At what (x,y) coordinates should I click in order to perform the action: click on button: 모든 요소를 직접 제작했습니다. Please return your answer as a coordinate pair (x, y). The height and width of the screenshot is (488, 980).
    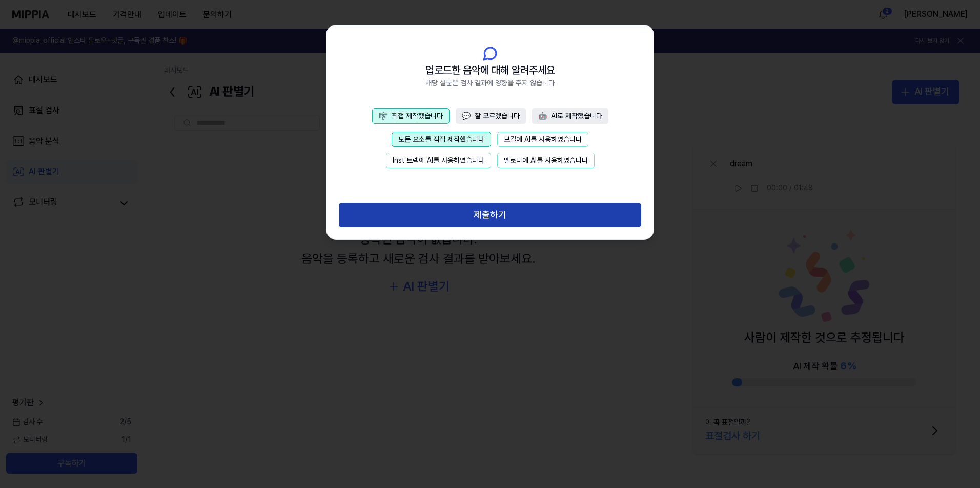
    Looking at the image, I should click on (441, 140).